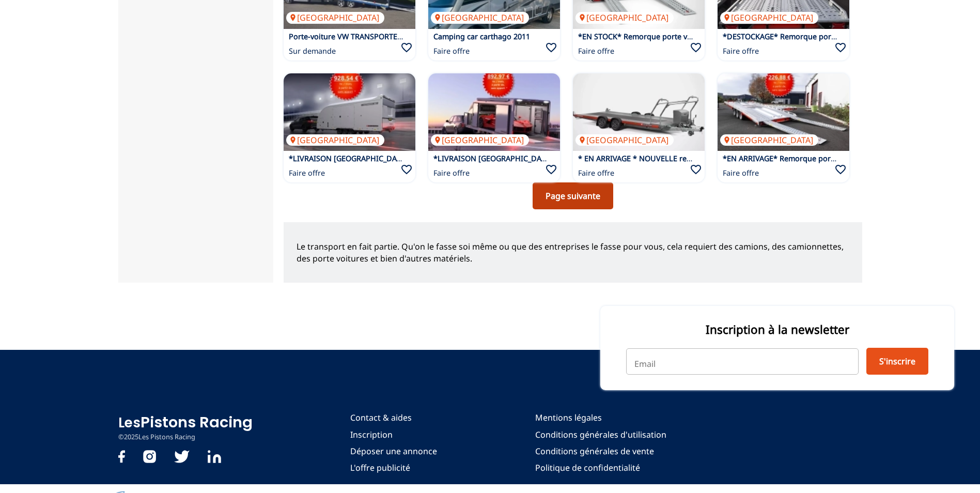  What do you see at coordinates (186, 422) in the screenshot?
I see `a: LesPistons Racing` at bounding box center [186, 422].